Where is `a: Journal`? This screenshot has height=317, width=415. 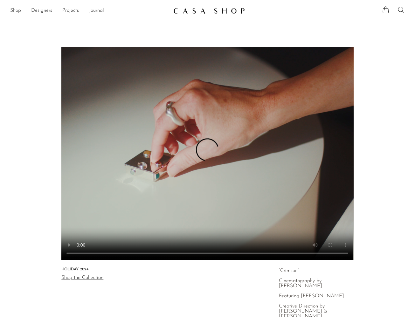
a: Journal is located at coordinates (96, 11).